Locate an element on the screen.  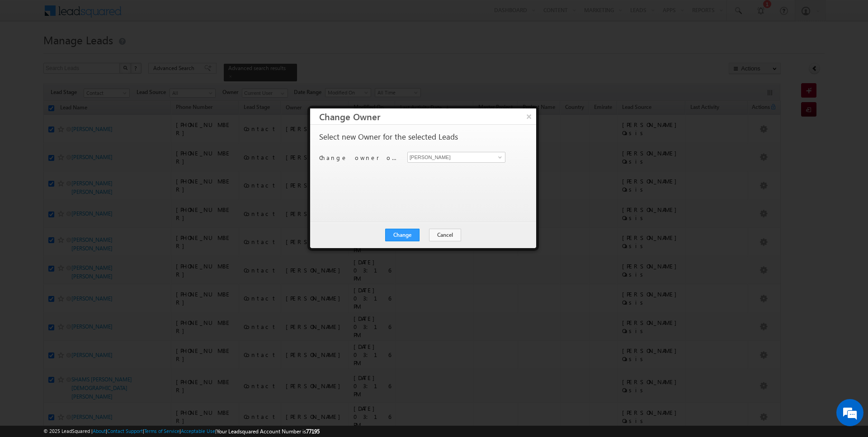
div: Minimize live chat window is located at coordinates (159, 16).